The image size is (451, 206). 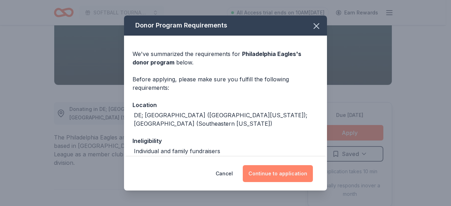 I want to click on div: We've summarized the requirements for below., so click(x=225, y=58).